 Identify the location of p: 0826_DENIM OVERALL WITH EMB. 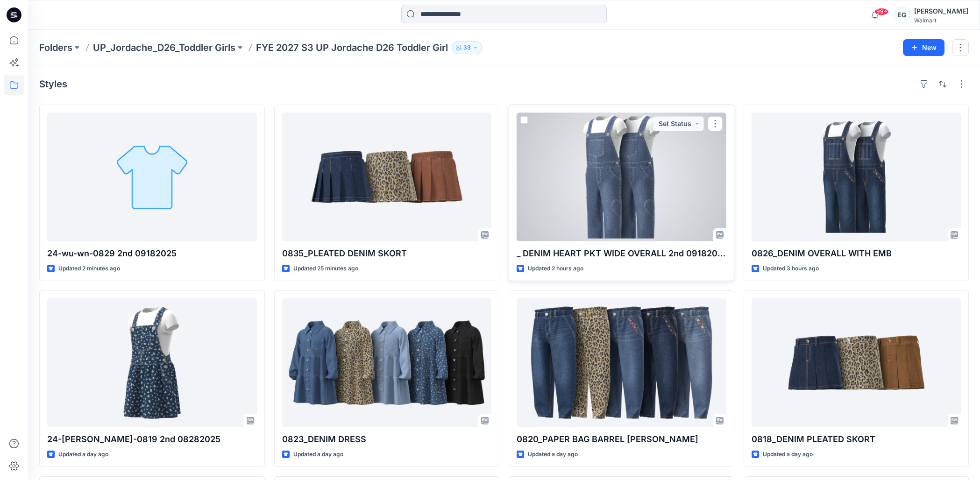
(856, 254).